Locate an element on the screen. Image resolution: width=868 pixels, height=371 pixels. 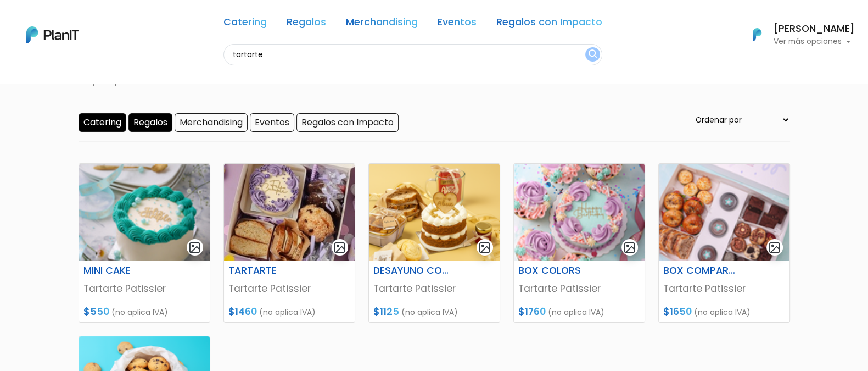
input: Merchandising is located at coordinates (211, 123).